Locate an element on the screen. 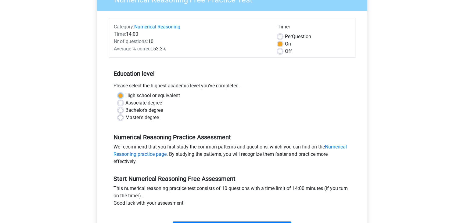 The image size is (464, 223). div: 10 is located at coordinates (191, 41).